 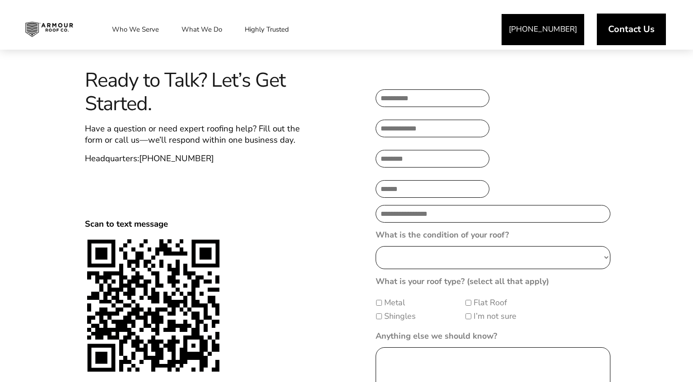 I want to click on img: Industrial and Commercial Roofing Company | Armour Roof Co., so click(x=49, y=29).